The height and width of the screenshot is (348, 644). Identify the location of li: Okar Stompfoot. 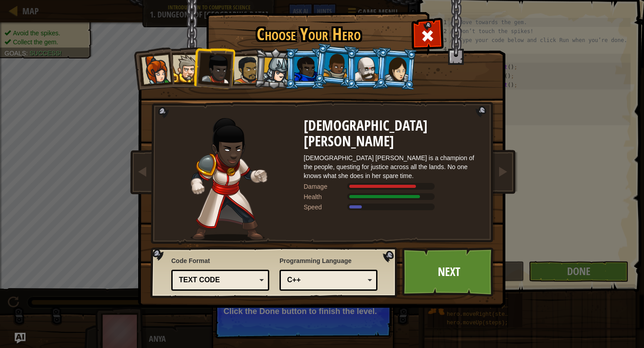
(366, 69).